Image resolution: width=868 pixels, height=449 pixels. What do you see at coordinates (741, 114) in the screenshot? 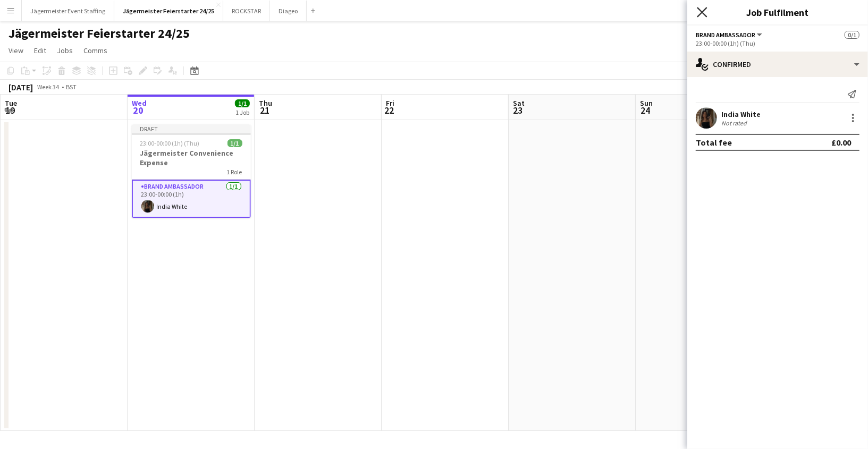
I see `div: India White` at bounding box center [741, 114].